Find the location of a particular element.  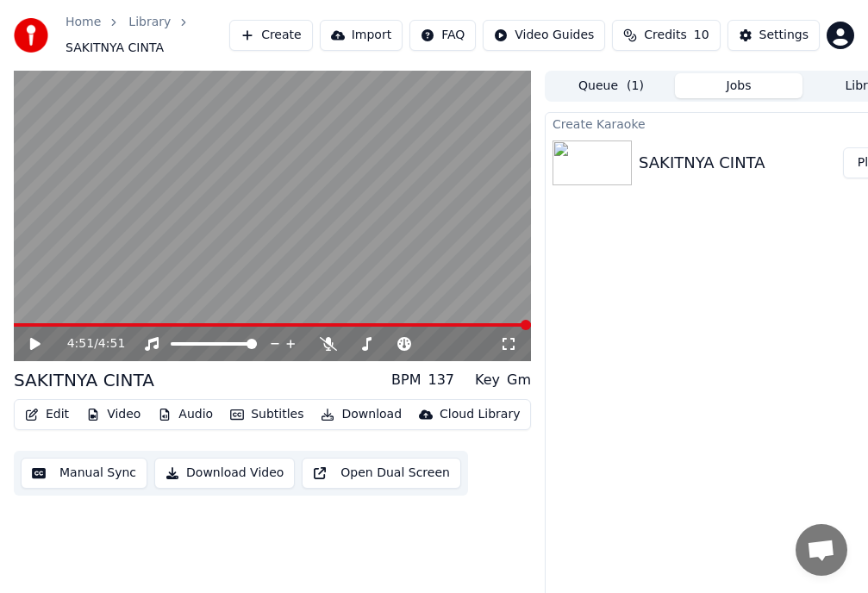

div: Gm is located at coordinates (519, 380).